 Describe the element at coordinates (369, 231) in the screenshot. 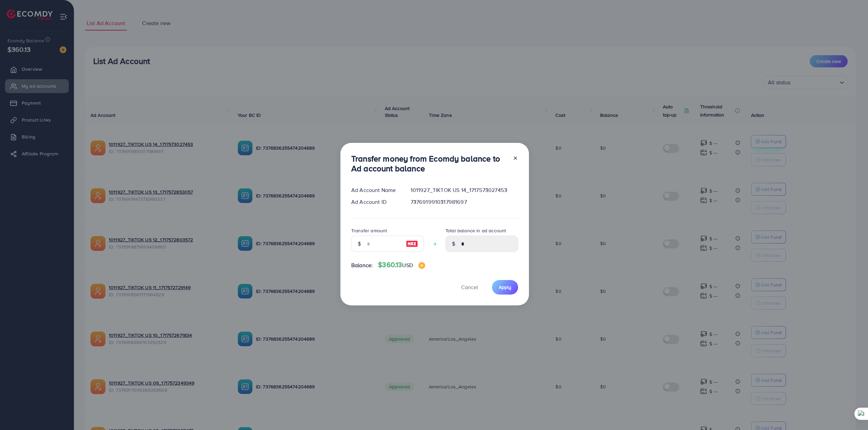

I see `label: Transfer amount` at that location.